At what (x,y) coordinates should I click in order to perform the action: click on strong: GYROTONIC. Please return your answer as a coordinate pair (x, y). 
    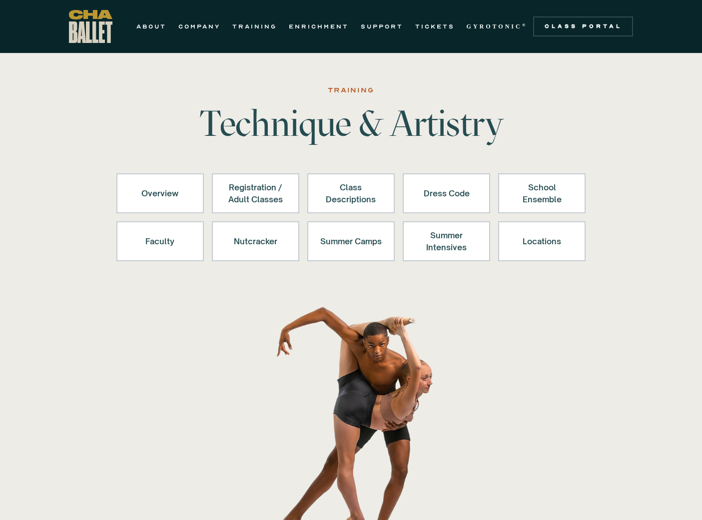
    Looking at the image, I should click on (494, 26).